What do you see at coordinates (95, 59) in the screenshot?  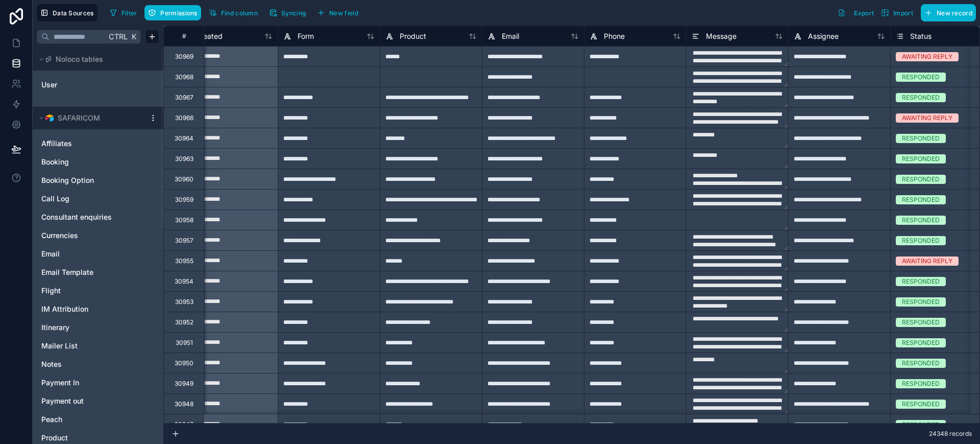 I see `button: Noloco tables` at bounding box center [95, 59].